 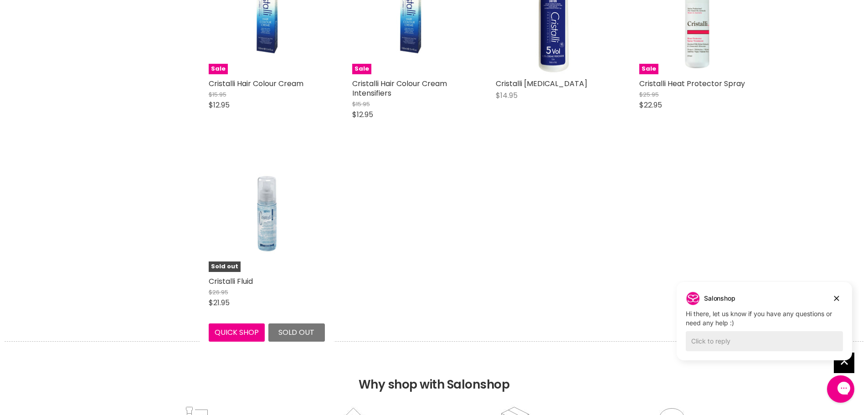 I want to click on span: $14.95, so click(x=507, y=95).